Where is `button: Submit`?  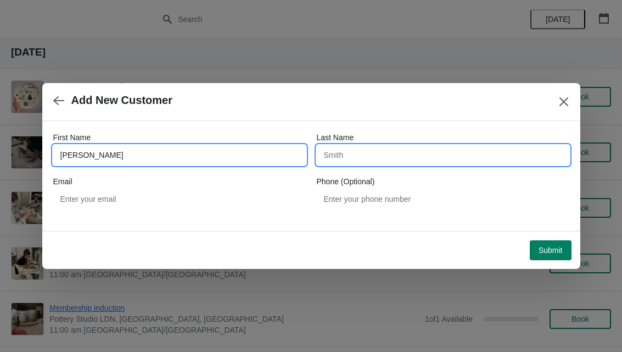 button: Submit is located at coordinates (551, 250).